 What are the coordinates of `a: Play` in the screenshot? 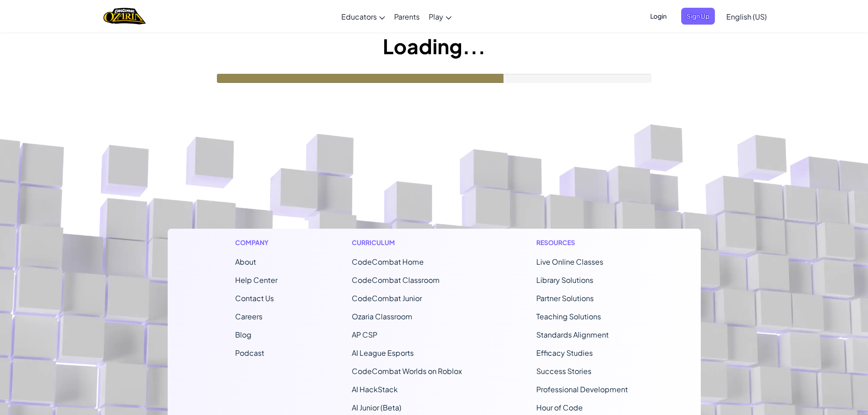 It's located at (440, 17).